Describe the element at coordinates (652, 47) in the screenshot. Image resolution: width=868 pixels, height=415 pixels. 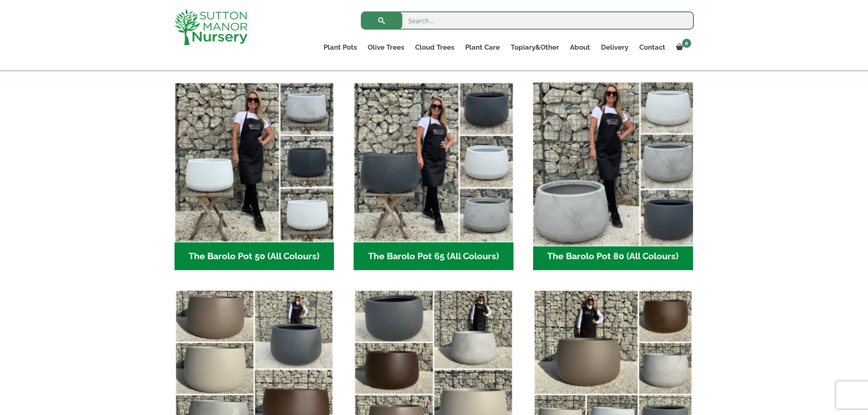
I see `a: Contact` at that location.